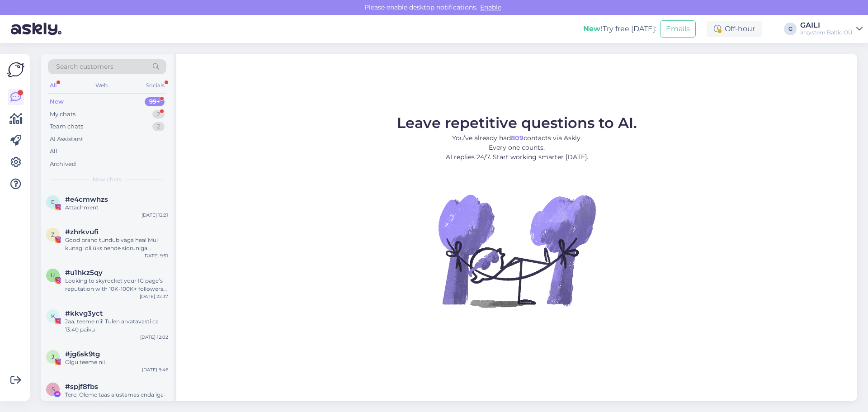  What do you see at coordinates (117, 285) in the screenshot?
I see `div: Looking to skyrocket your IG page’s reputation with 10K-100K+ followers instantly? 🚀 🔥 HQ Followe...` at bounding box center [117, 285].